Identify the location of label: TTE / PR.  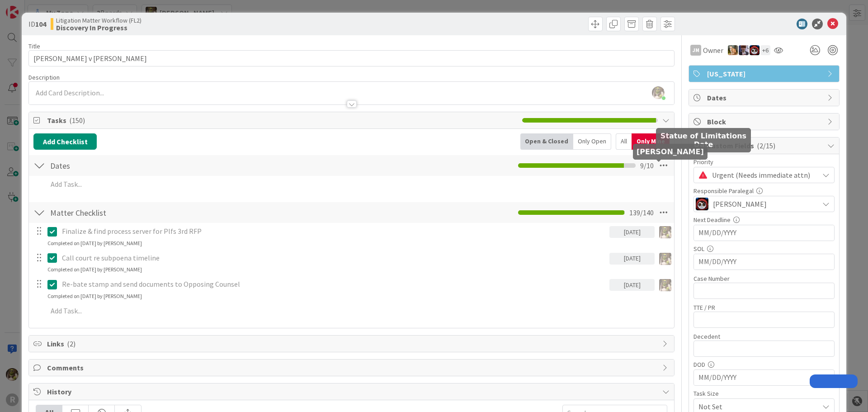
(704, 308).